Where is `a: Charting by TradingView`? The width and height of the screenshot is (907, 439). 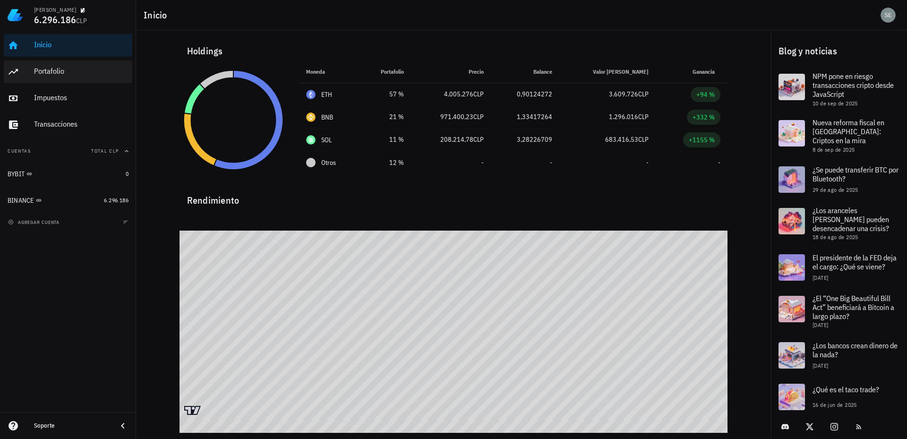
a: Charting by TradingView is located at coordinates (192, 410).